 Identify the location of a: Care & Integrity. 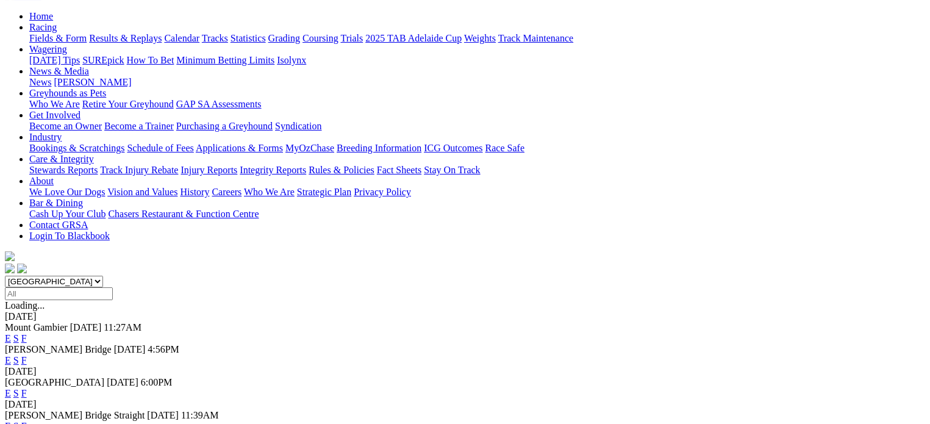
(62, 158).